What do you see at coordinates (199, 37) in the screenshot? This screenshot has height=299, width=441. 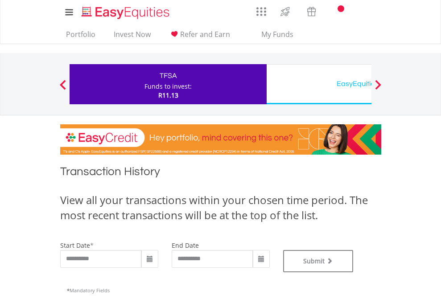 I see `a: Refer and Earn` at bounding box center [199, 37].